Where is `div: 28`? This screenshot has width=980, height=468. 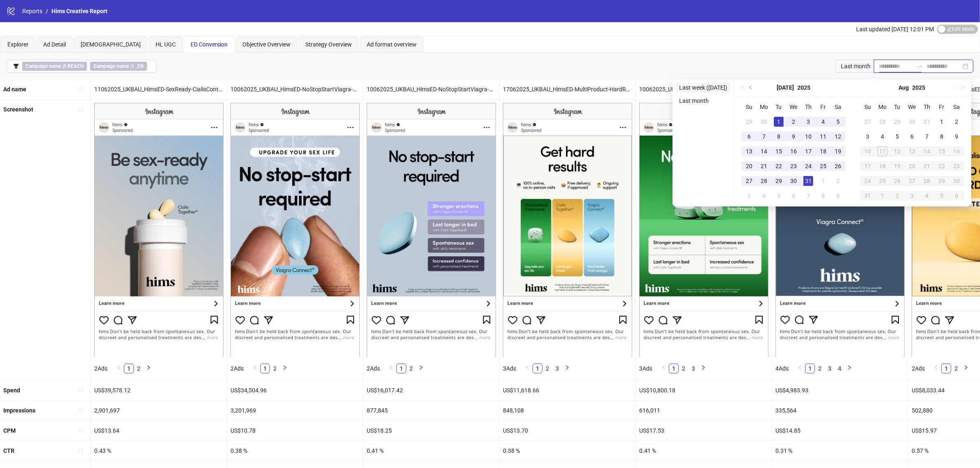 div: 28 is located at coordinates (927, 181).